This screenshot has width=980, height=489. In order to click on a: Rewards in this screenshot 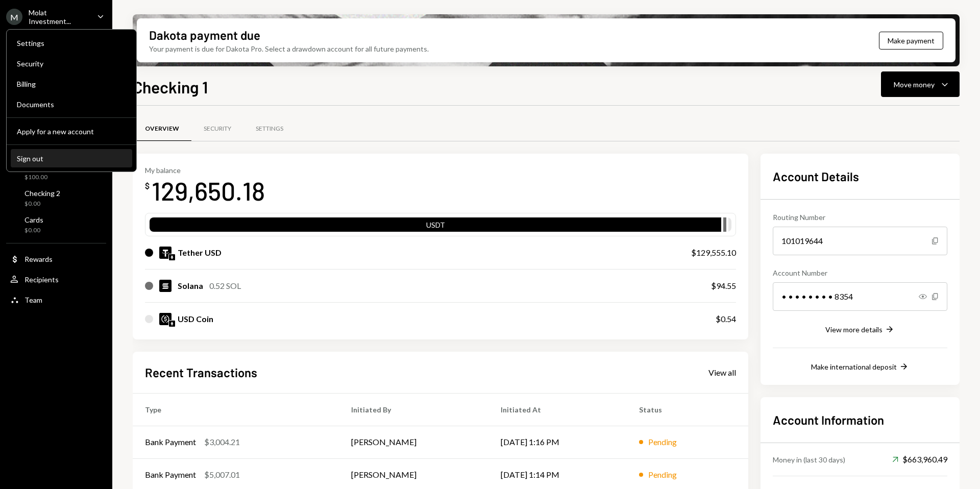, I will do `click(56, 259)`.